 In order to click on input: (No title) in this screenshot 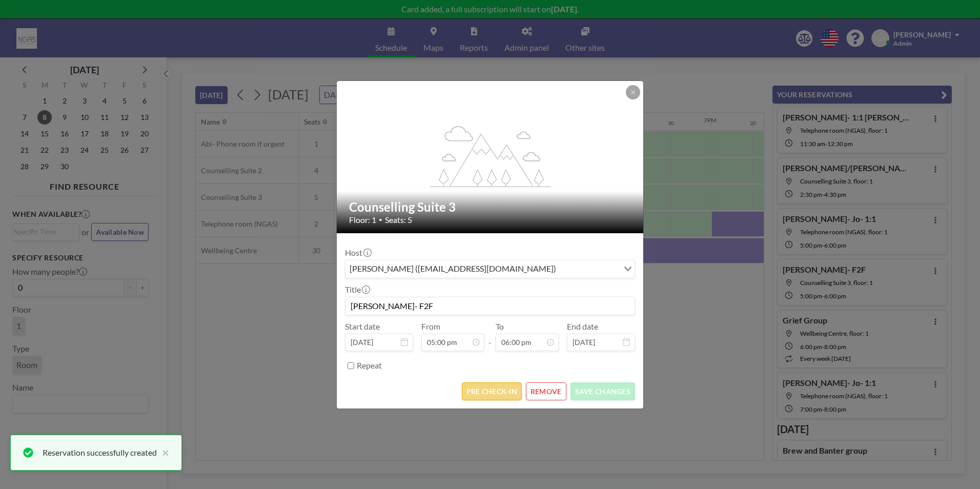, I will do `click(490, 306)`.